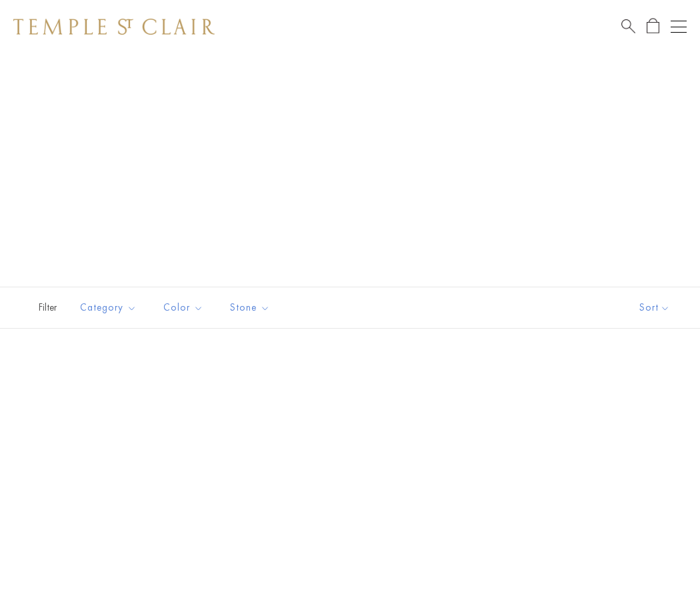 This screenshot has height=592, width=700. Describe the element at coordinates (655, 308) in the screenshot. I see `button: Show sort by` at that location.